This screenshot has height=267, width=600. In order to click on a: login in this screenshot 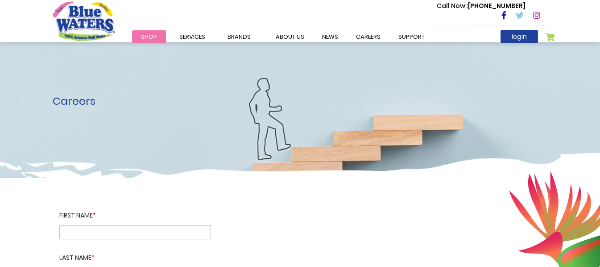, I will do `click(520, 37)`.